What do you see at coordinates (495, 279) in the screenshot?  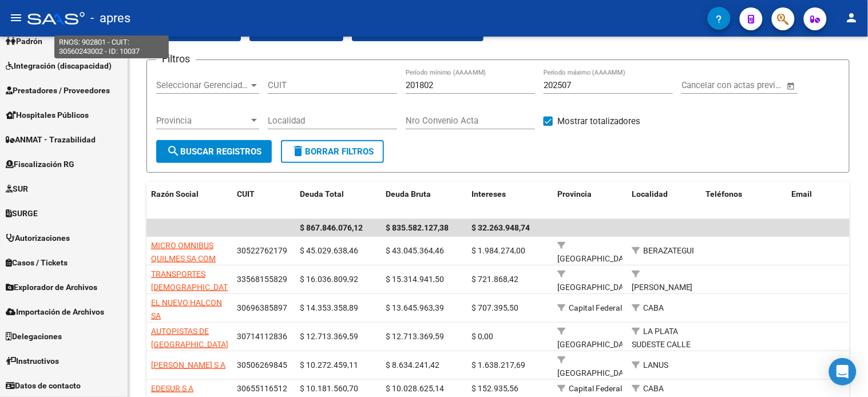 I see `span: $ 721.868,42` at bounding box center [495, 279].